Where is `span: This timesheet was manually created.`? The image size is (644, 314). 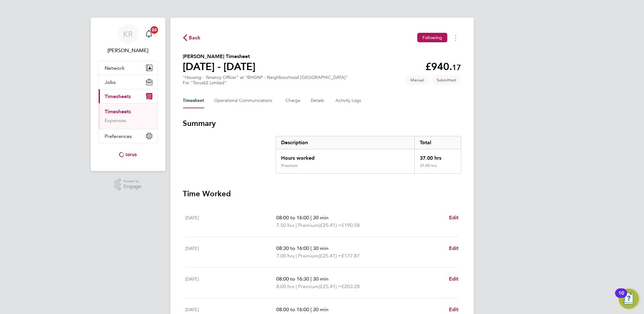 span: This timesheet was manually created. is located at coordinates (417, 80).